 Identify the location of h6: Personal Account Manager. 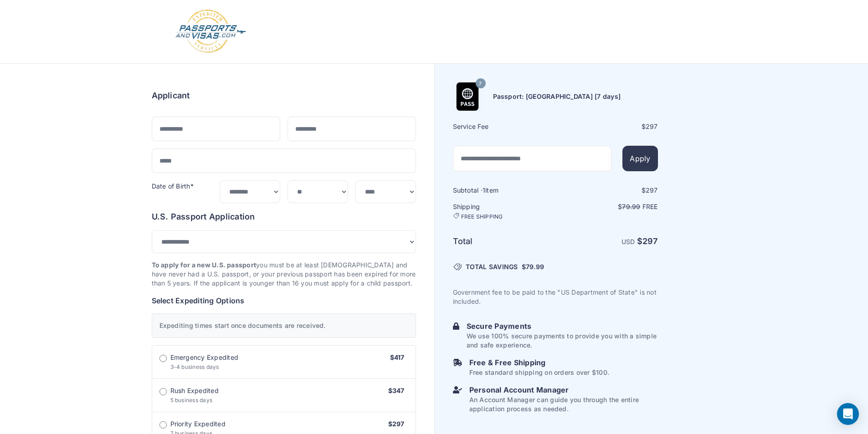
(563, 390).